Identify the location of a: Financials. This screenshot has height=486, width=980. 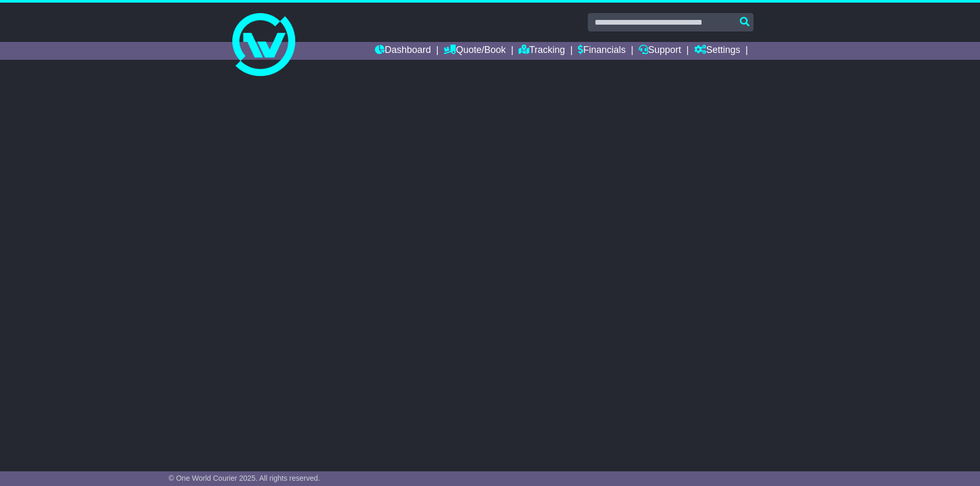
(601, 51).